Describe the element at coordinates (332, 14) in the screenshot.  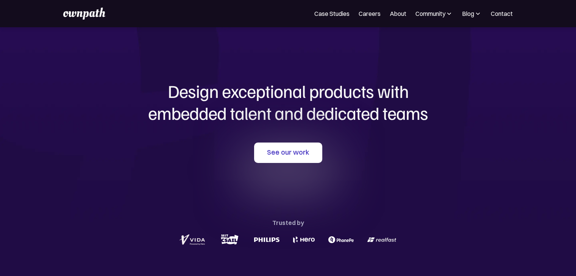
I see `a: Case Studies` at that location.